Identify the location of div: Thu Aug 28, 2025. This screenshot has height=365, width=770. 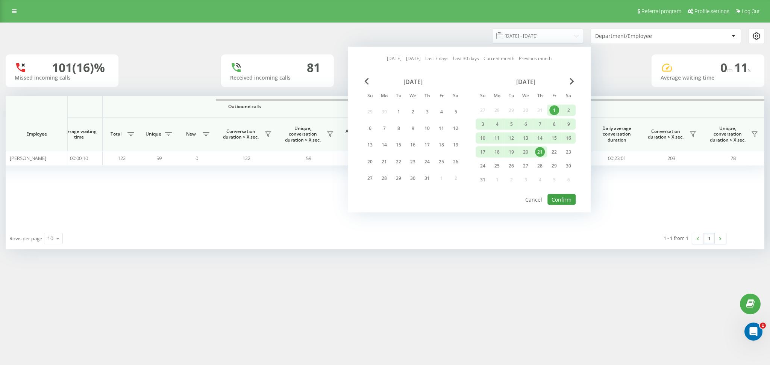
(540, 166).